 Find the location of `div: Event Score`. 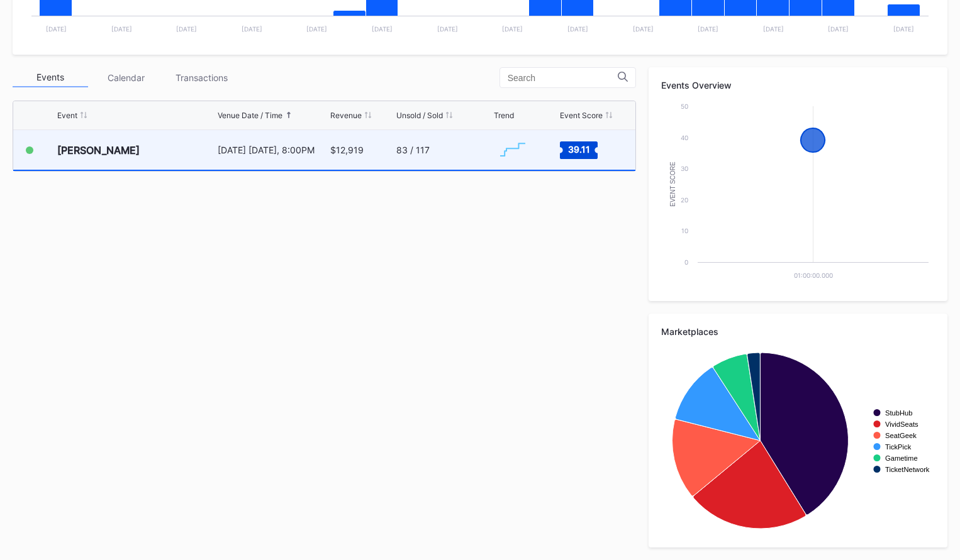

div: Event Score is located at coordinates (581, 115).